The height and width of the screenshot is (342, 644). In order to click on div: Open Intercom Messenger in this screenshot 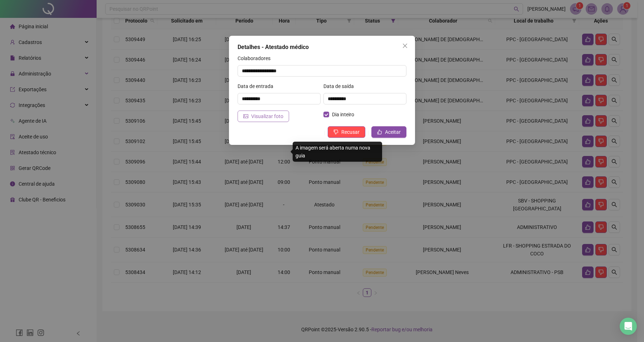, I will do `click(628, 326)`.